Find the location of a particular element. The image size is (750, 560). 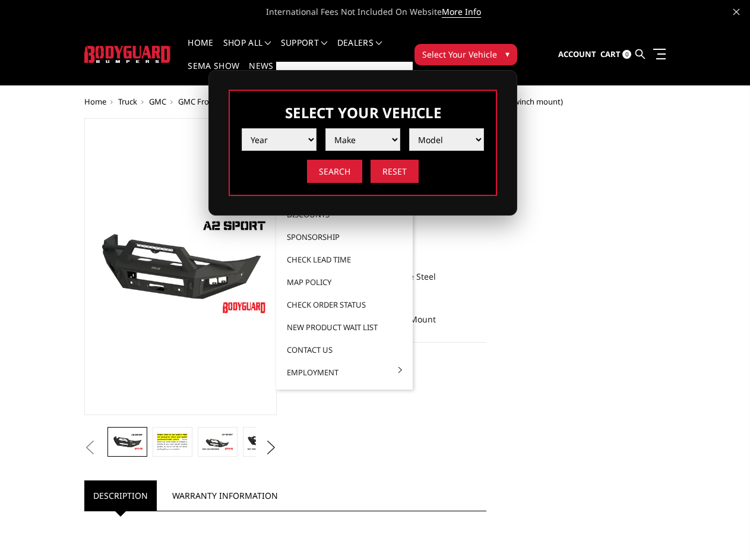

a: Support is located at coordinates (305, 50).